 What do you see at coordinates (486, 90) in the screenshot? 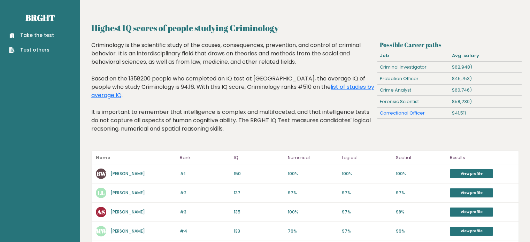
I see `div: $60,746)` at bounding box center [486, 90].